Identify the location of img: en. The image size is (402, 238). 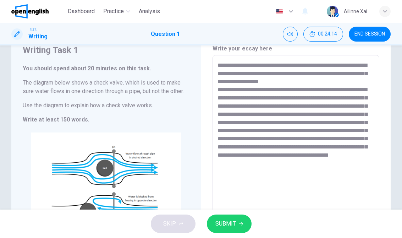
(279, 11).